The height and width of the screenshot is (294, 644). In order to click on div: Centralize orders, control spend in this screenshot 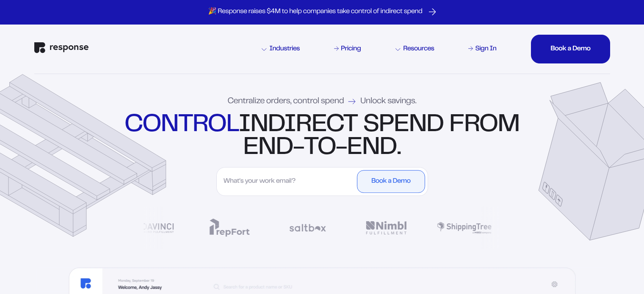, I will do `click(323, 101)`.